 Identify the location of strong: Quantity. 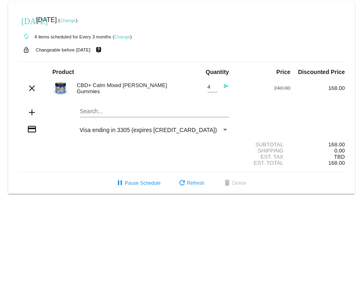
(217, 72).